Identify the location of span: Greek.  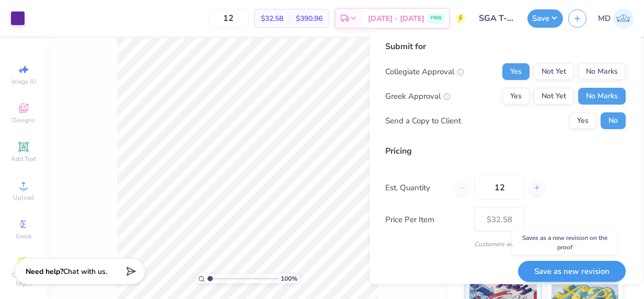
(24, 236).